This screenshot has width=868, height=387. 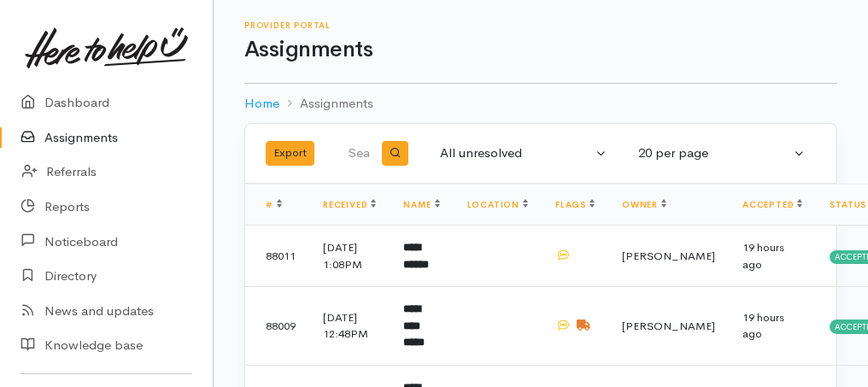 I want to click on nav: breadcrumb, so click(x=541, y=103).